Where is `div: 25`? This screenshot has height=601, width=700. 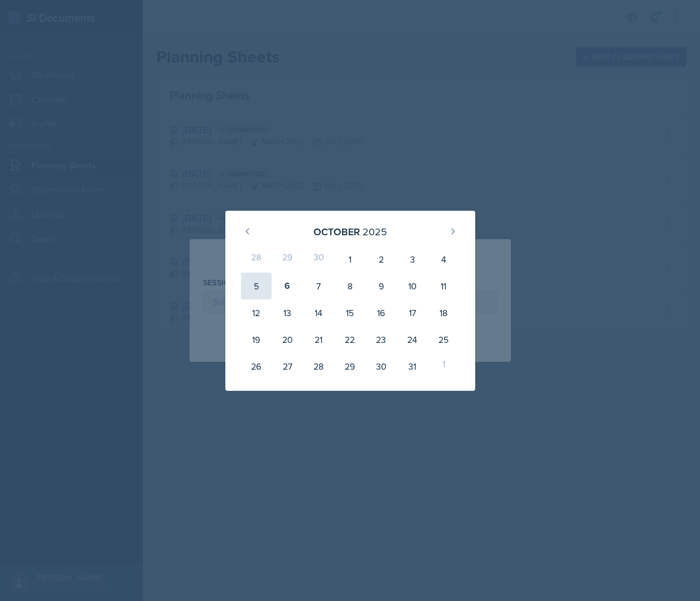 div: 25 is located at coordinates (443, 340).